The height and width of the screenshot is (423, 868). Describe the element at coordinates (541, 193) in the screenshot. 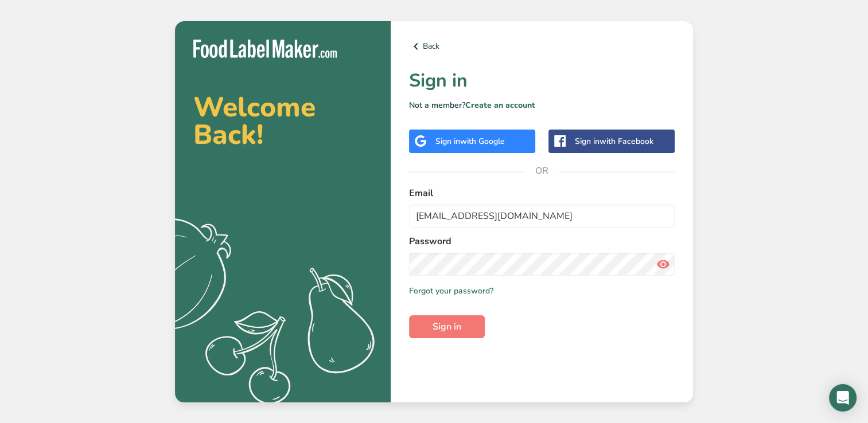

I see `label: Email` at that location.